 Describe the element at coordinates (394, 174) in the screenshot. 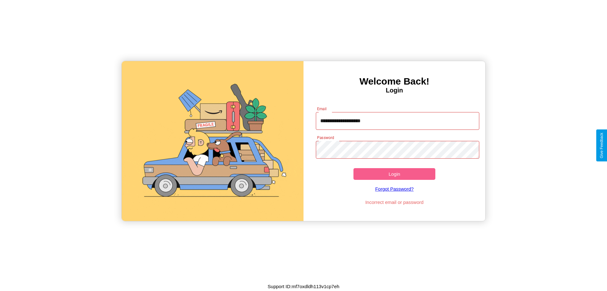

I see `button: Login` at that location.